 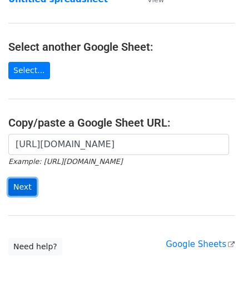 What do you see at coordinates (121, 47) in the screenshot?
I see `h4: Select another Google Sheet:` at bounding box center [121, 47].